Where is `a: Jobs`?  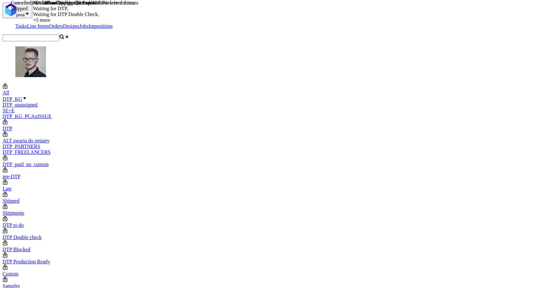
a: Jobs is located at coordinates (84, 26).